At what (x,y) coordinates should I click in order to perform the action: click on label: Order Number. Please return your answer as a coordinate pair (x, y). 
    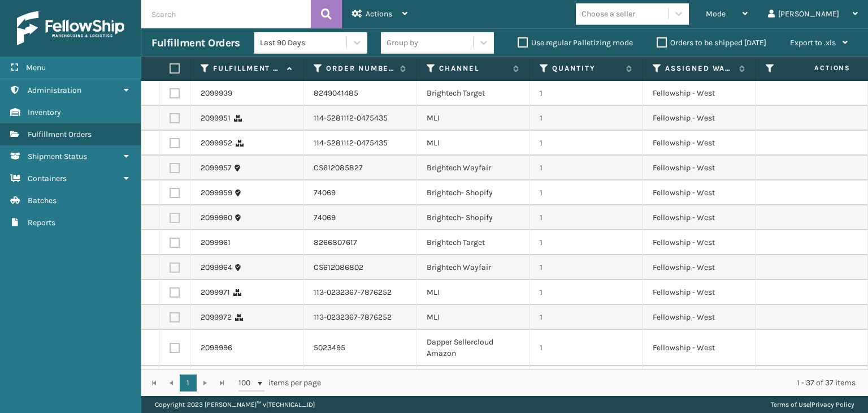
    Looking at the image, I should click on (360, 68).